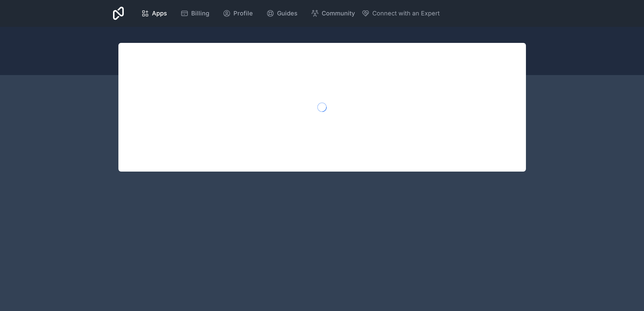 The width and height of the screenshot is (644, 311). What do you see at coordinates (159, 13) in the screenshot?
I see `span: Apps` at bounding box center [159, 13].